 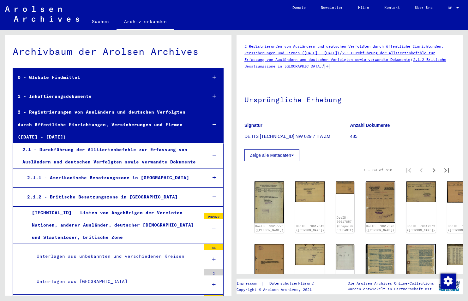 I want to click on div: 2 - Registrierungen von Ausländern und deutschen Verfolgten durch öffentliche Einrichtungen, Vers..., so click(x=107, y=125).